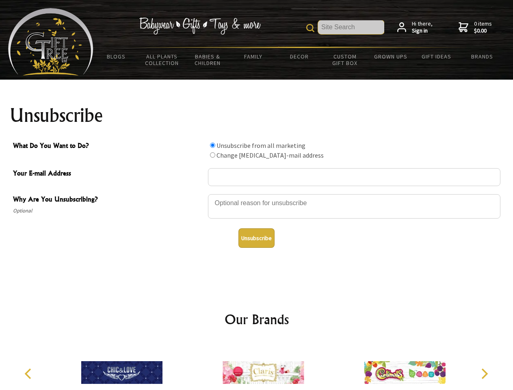  Describe the element at coordinates (483, 31) in the screenshot. I see `strong: $0.00` at that location.